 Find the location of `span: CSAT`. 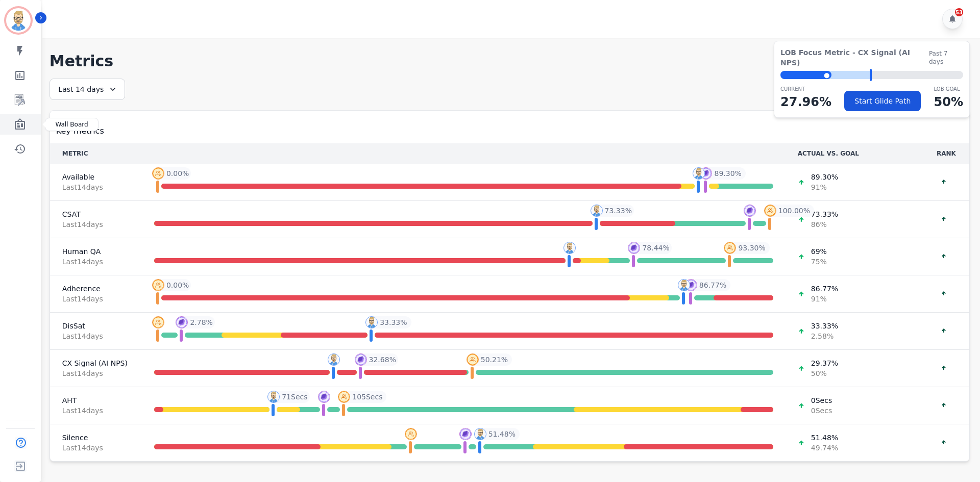

span: CSAT is located at coordinates (96, 214).